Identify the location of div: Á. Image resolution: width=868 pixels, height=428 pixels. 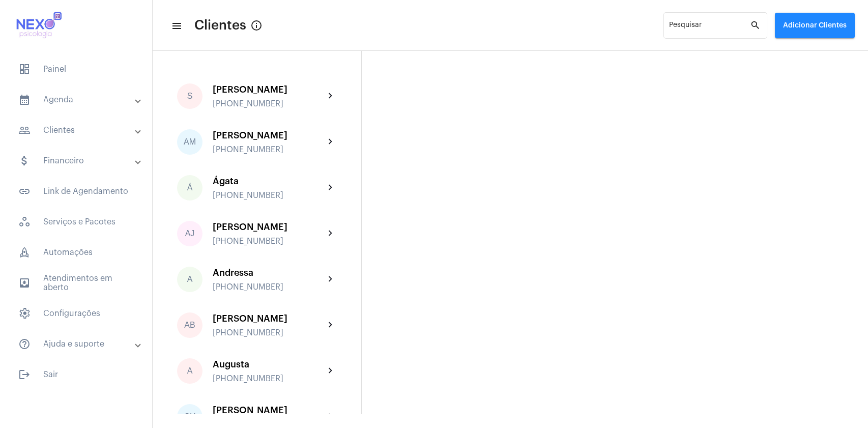
(190, 188).